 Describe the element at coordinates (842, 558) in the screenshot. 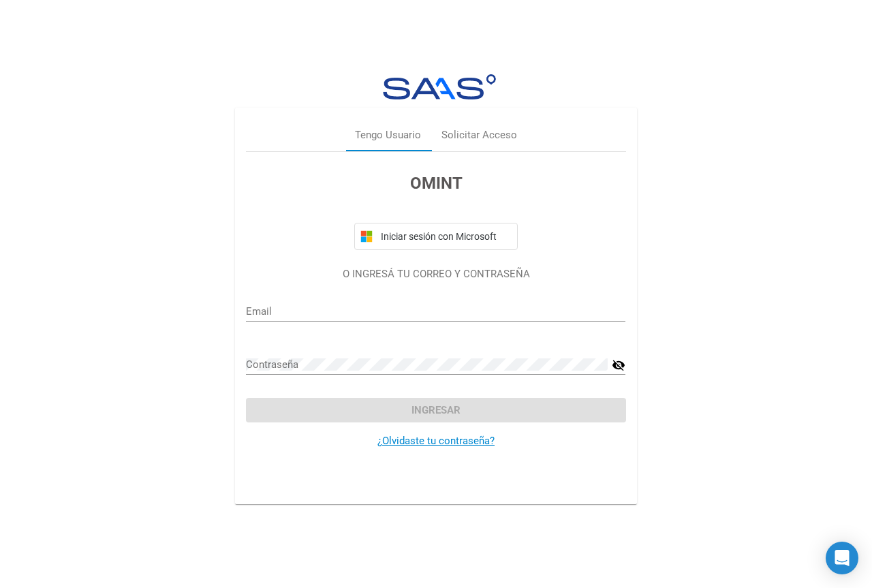

I see `div: Open Intercom Messenger` at that location.